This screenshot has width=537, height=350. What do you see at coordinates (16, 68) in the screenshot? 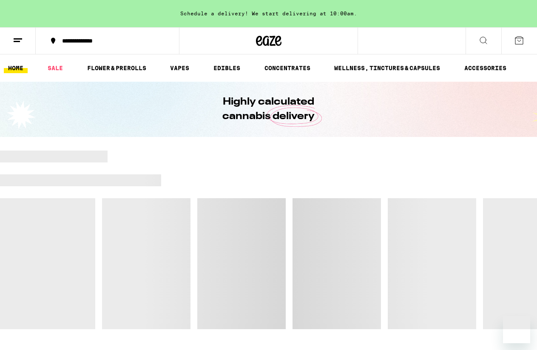
I see `a: HOME` at bounding box center [16, 68].